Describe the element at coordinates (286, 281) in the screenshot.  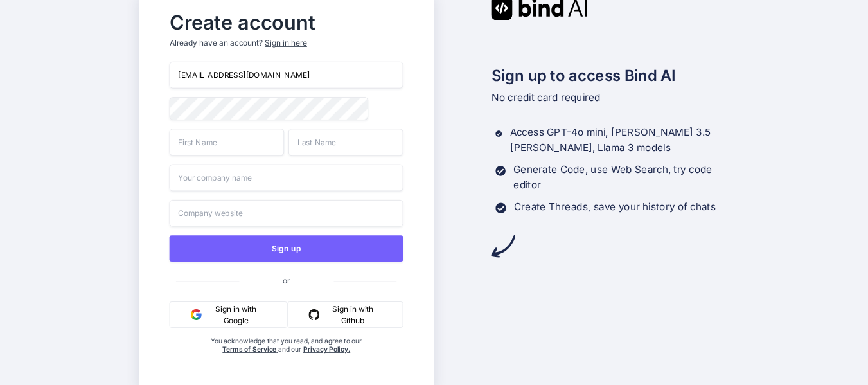
I see `span: or` at that location.